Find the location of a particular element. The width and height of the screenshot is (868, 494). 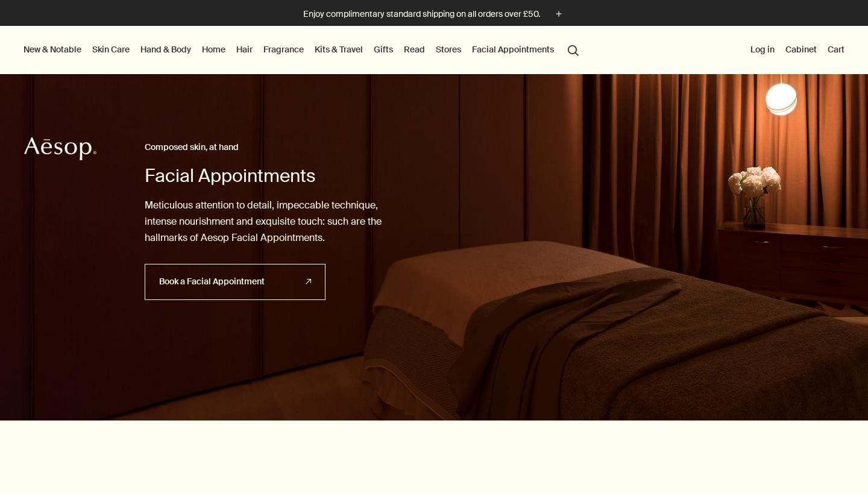

a: Gifts is located at coordinates (384, 50).